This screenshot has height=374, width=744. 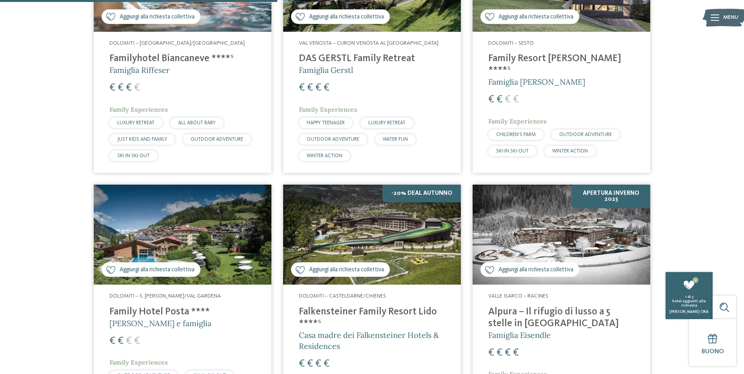 I want to click on a: Buono, so click(x=712, y=343).